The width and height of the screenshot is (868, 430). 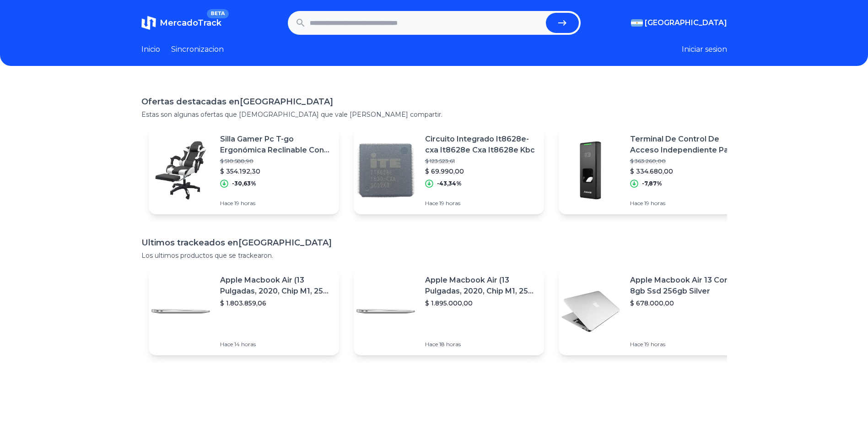 What do you see at coordinates (434, 256) in the screenshot?
I see `p: Los ultimos productos que se trackearon.` at bounding box center [434, 256].